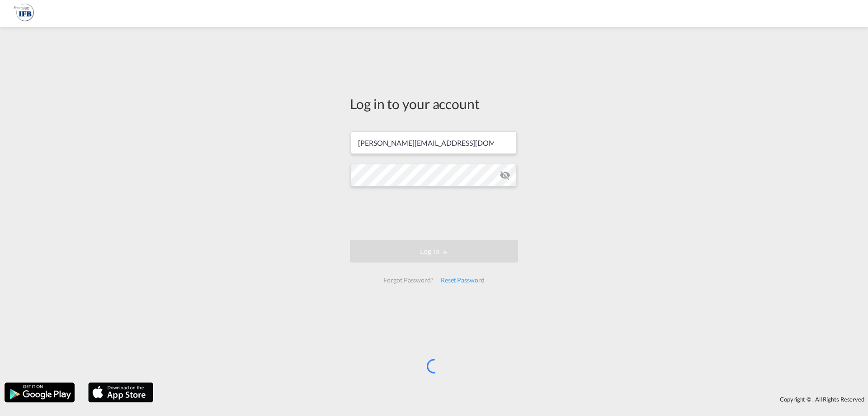 This screenshot has width=868, height=416. Describe the element at coordinates (408, 280) in the screenshot. I see `div: Forgot Password?` at that location.